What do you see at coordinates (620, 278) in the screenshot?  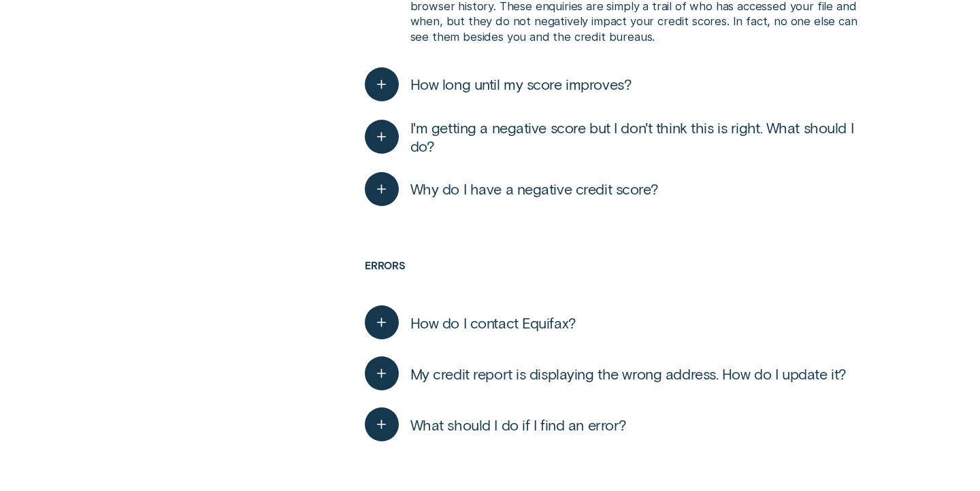 I see `h3: Errors` at bounding box center [620, 278].